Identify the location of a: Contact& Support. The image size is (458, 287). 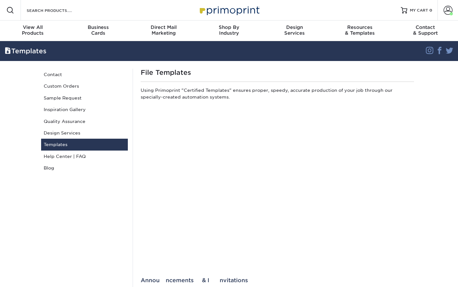
(425, 31).